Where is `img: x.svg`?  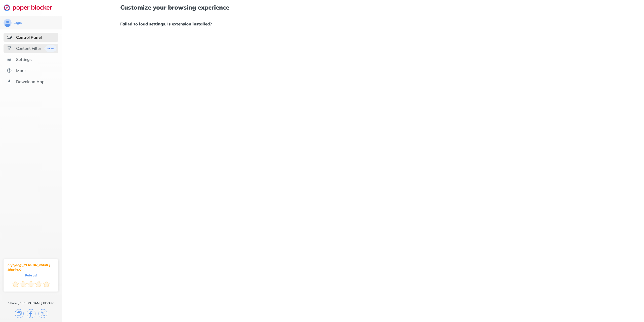
img: x.svg is located at coordinates (43, 314).